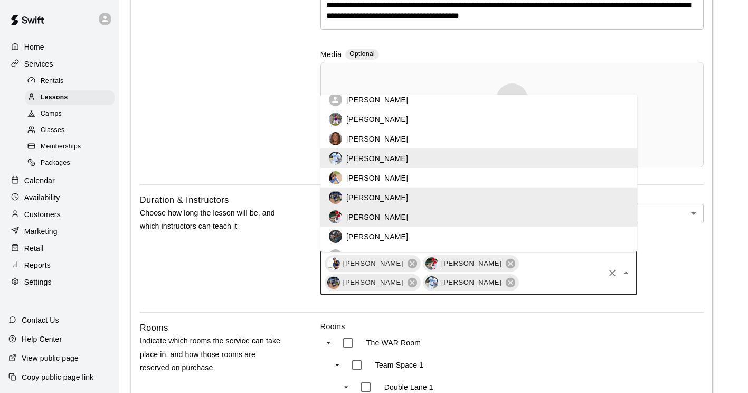 The height and width of the screenshot is (393, 748). What do you see at coordinates (213, 354) in the screenshot?
I see `p: Indicate which rooms the service can take place in, and how those rooms are reserved on purchase` at bounding box center [213, 354].